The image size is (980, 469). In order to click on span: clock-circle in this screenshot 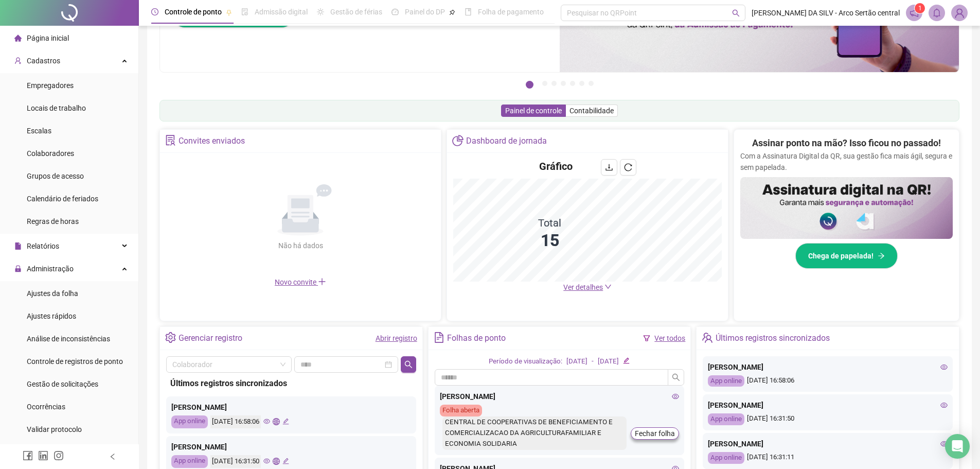, I will do `click(155, 12)`.